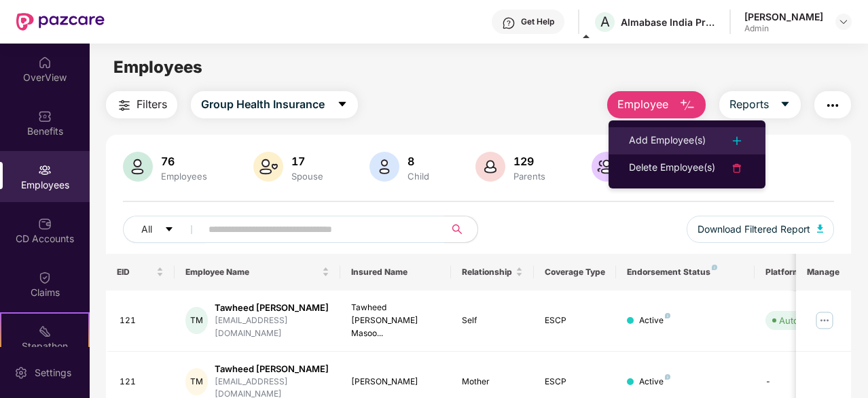  What do you see at coordinates (493, 381) in the screenshot?
I see `div: Mother` at bounding box center [493, 381].